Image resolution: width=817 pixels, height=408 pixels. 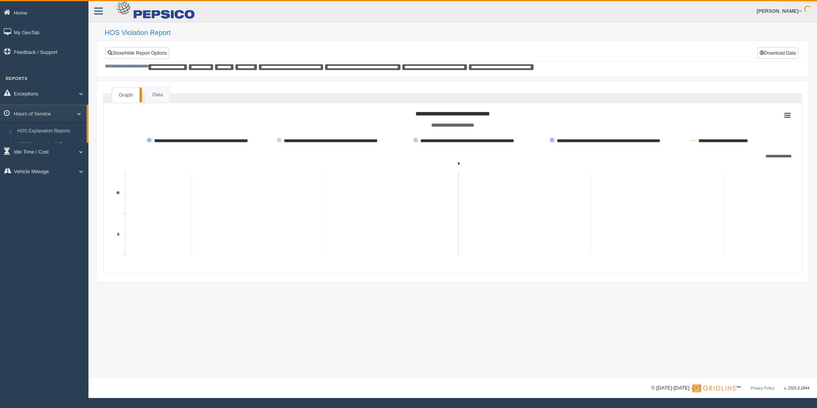 What do you see at coordinates (457, 33) in the screenshot?
I see `h2: HOS Violation Report` at bounding box center [457, 33].